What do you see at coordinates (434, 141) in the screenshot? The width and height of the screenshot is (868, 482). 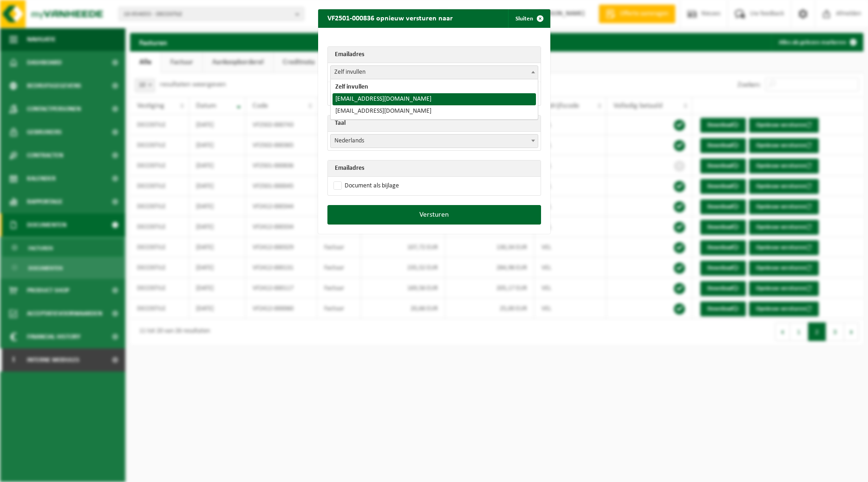 I see `span: Nederlands` at bounding box center [434, 141].